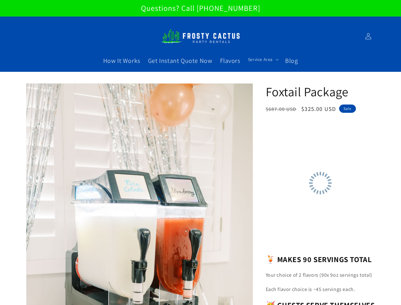 Image resolution: width=401 pixels, height=305 pixels. Describe the element at coordinates (122, 61) in the screenshot. I see `span: How It Works` at that location.